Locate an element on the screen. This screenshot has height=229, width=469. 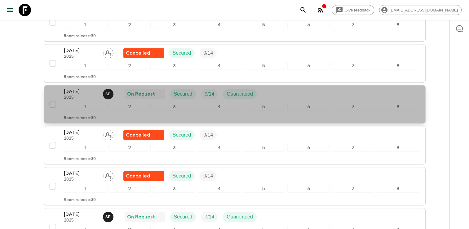
p: 9 / 14 is located at coordinates (209, 94).